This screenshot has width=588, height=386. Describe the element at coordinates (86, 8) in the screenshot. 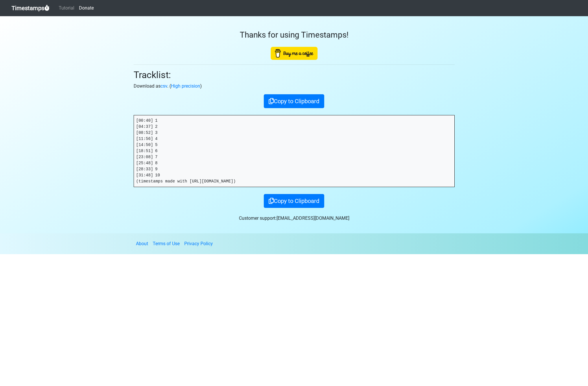

I see `a: Donate` at that location.